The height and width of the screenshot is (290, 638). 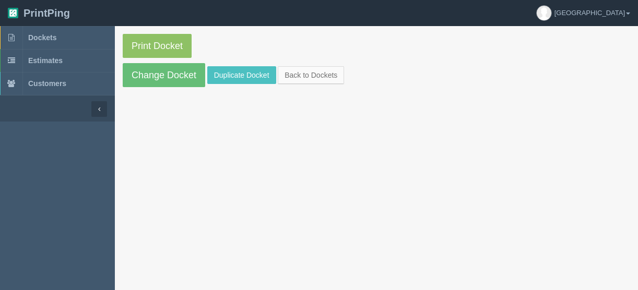 What do you see at coordinates (544, 13) in the screenshot?
I see `img: avatar_default-7531ab5dedf162e01f1e0bb0964e6a185e93c5c22dfe317fb01d7f8cd2b1632c.jpg` at bounding box center [544, 13].